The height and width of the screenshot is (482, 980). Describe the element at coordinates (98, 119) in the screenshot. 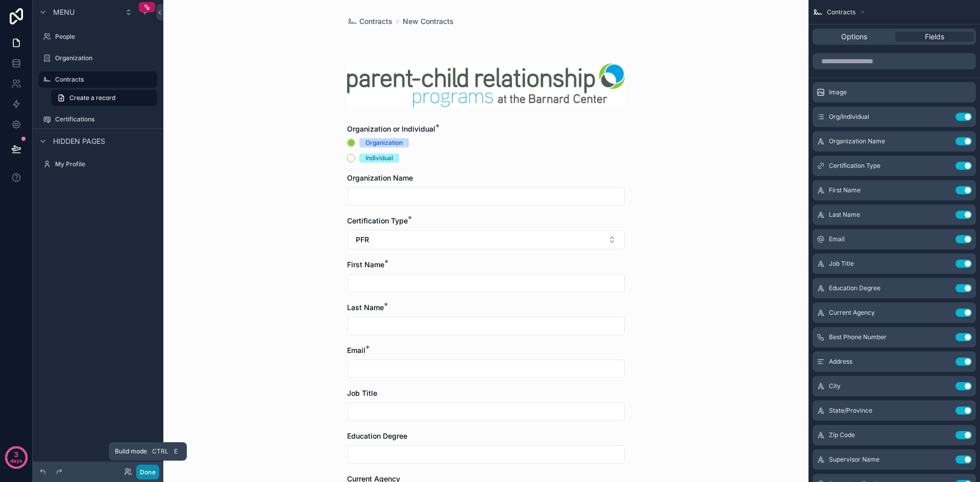

I see `a: Certifications` at that location.